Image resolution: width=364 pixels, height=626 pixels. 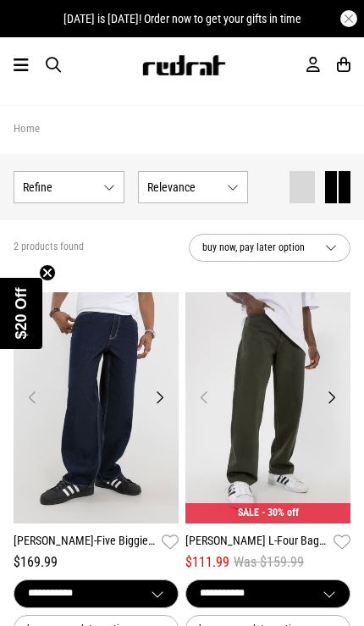 What do you see at coordinates (60, 188) in the screenshot?
I see `span: Refine` at bounding box center [60, 188].